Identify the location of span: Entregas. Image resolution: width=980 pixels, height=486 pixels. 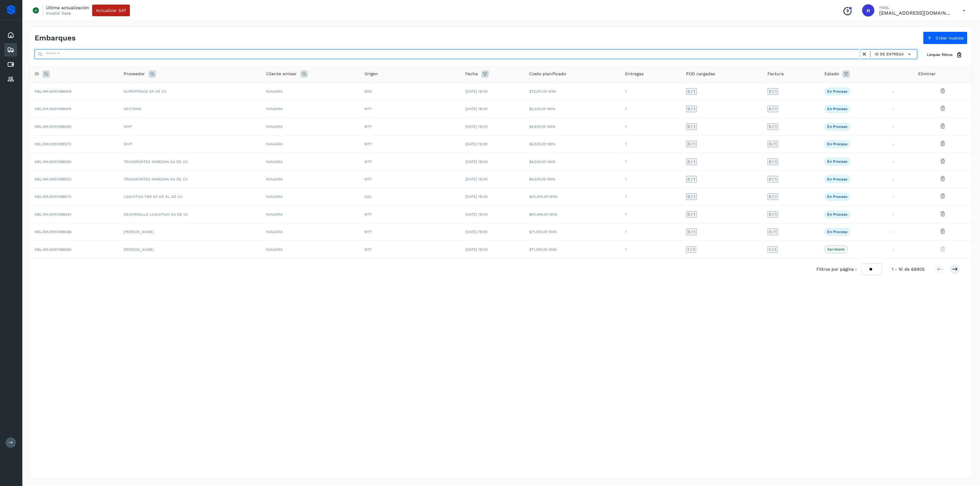
(634, 74).